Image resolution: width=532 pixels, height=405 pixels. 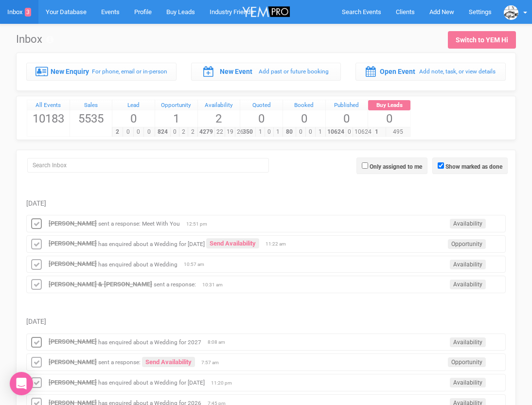 I want to click on span: 7:57 am, so click(x=213, y=363).